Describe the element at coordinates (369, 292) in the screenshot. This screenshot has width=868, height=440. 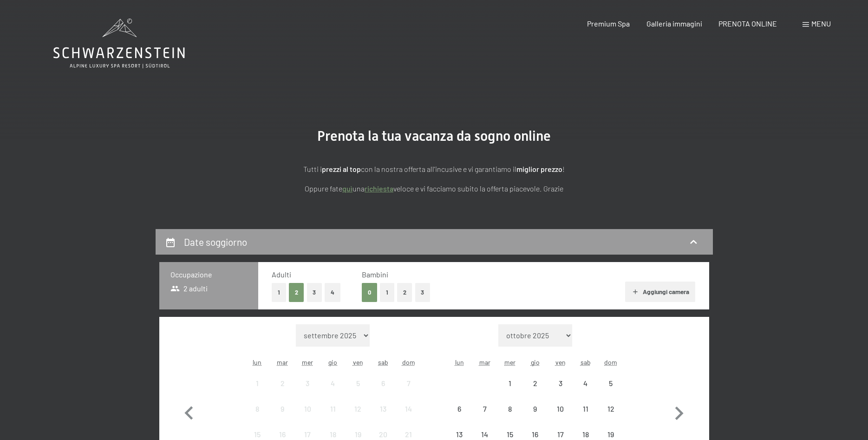
I see `button: 0` at that location.